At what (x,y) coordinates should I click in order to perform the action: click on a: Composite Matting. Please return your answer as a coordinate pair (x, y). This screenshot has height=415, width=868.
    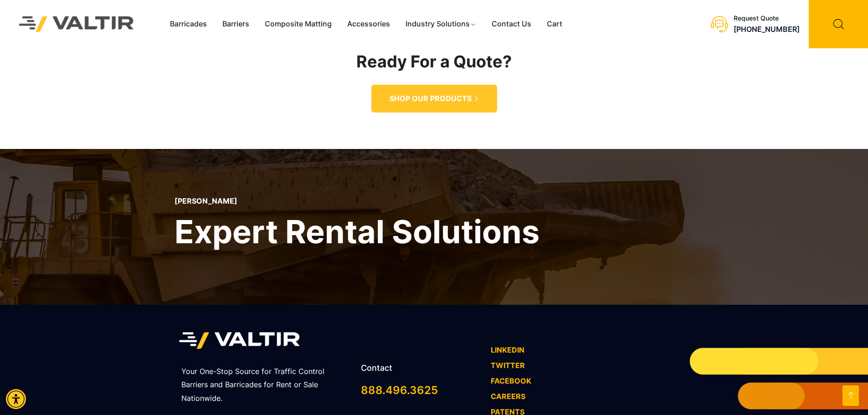
    Looking at the image, I should click on (298, 24).